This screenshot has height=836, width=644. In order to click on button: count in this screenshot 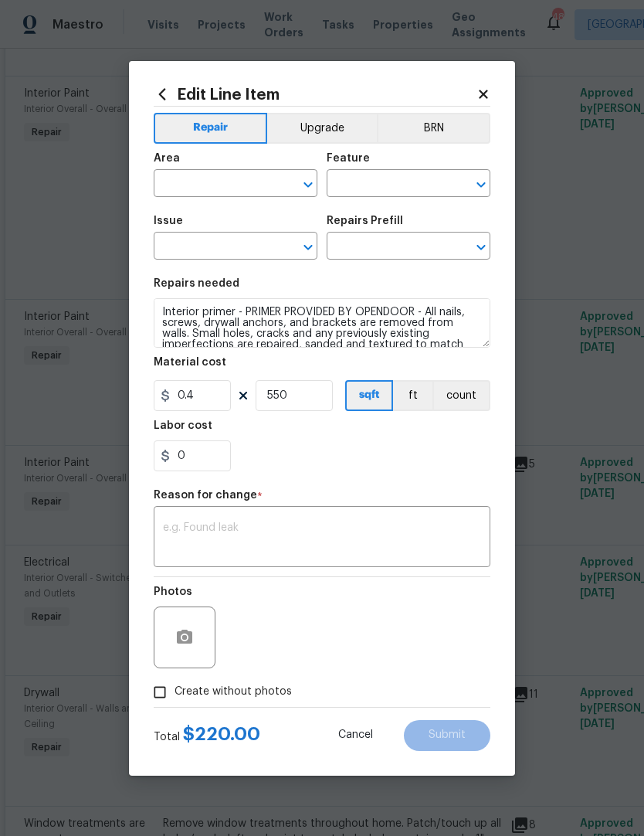, I will do `click(461, 395)`.